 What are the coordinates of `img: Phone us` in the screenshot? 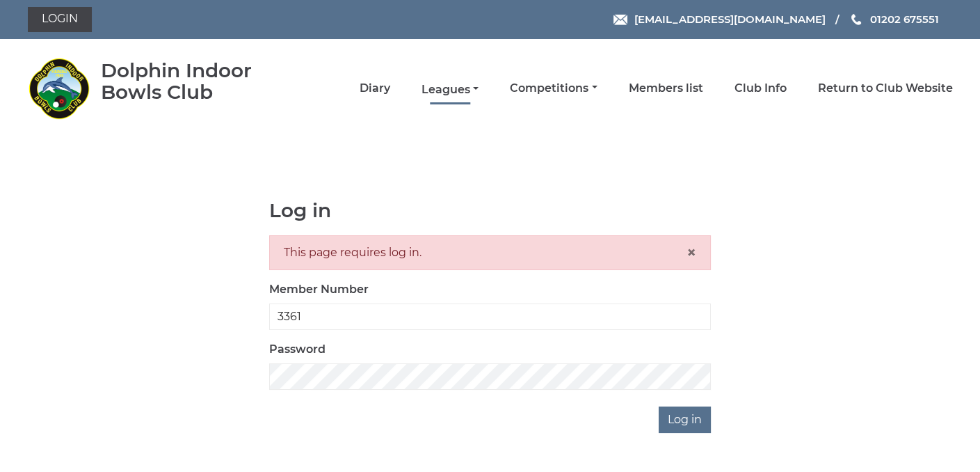 It's located at (857, 20).